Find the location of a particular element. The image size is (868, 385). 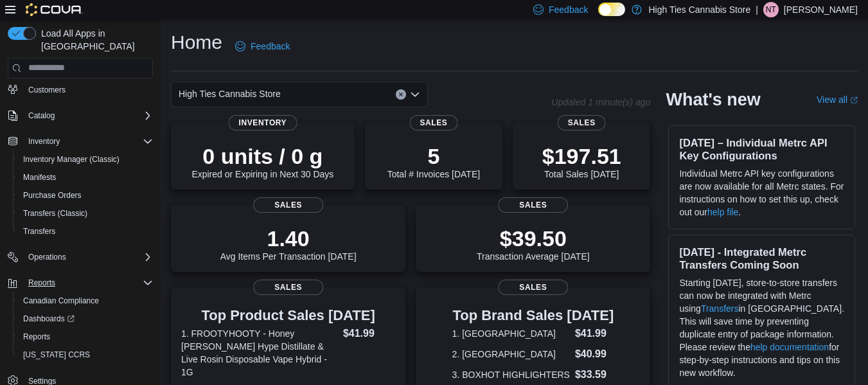

button: Manifests is located at coordinates (86, 178).